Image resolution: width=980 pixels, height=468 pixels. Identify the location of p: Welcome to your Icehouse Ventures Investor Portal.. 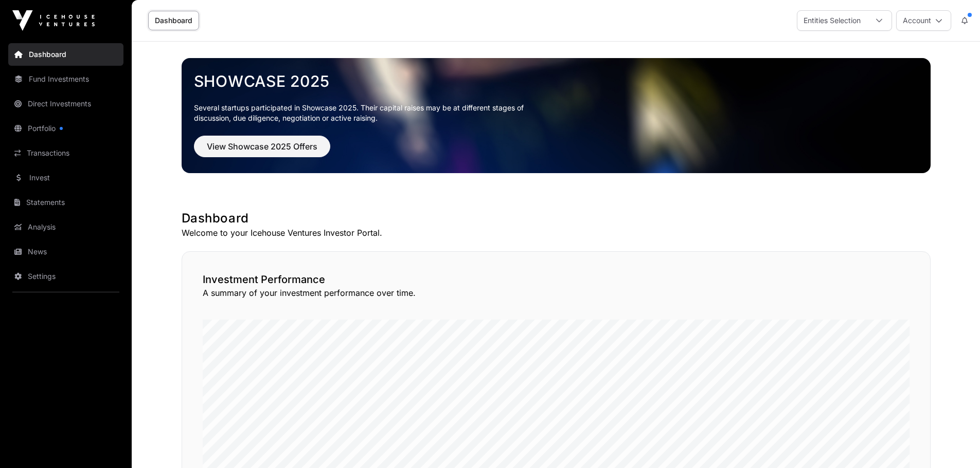
(556, 233).